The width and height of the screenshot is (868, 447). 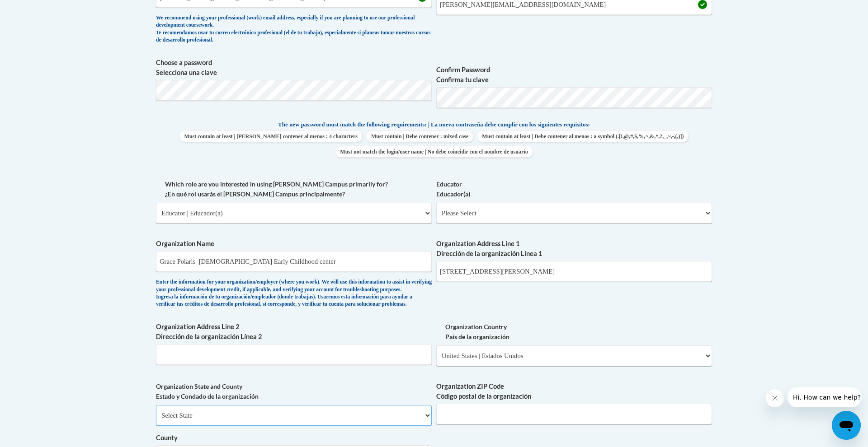 I want to click on label: Educator Educador(a), so click(x=574, y=189).